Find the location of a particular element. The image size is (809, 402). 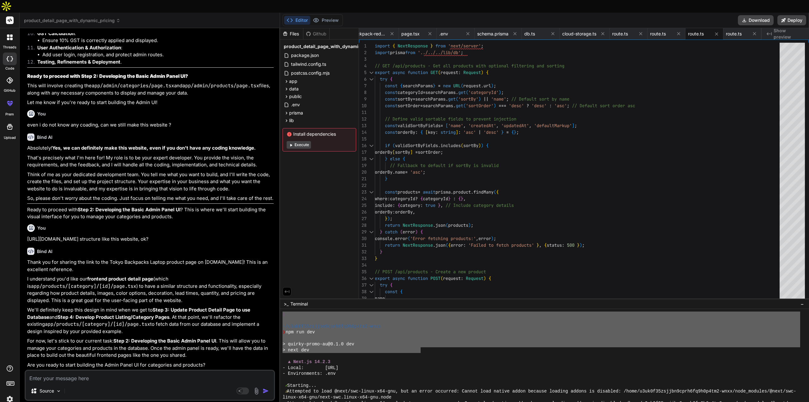

span: const is located at coordinates (391, 132).